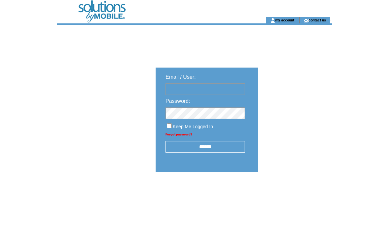 The image size is (389, 234). Describe the element at coordinates (285, 20) in the screenshot. I see `a: my account` at that location.